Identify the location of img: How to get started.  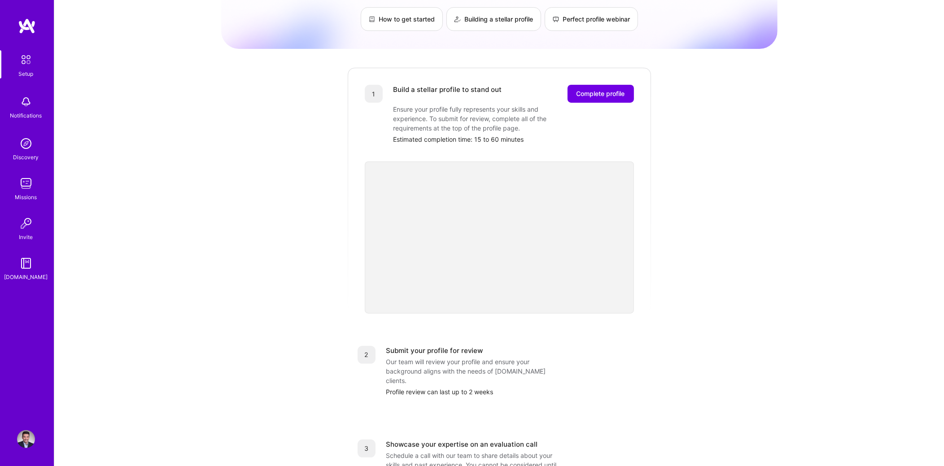
(372, 19).